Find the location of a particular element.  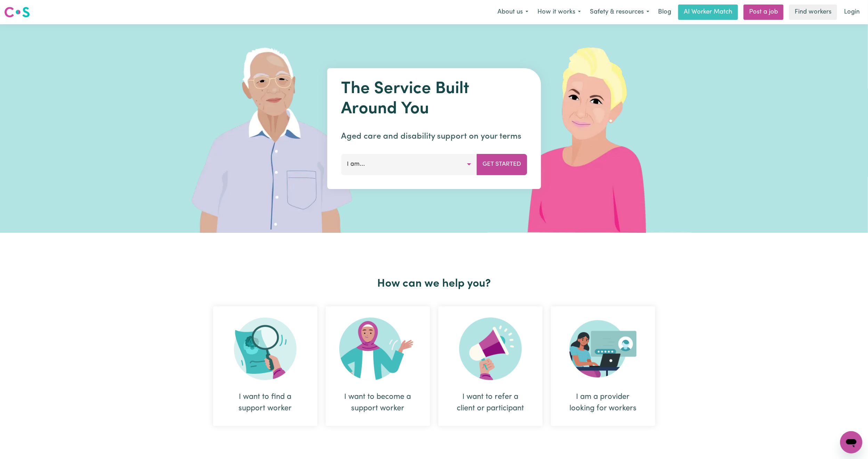

h1: The Service Built Around You is located at coordinates (434, 99).